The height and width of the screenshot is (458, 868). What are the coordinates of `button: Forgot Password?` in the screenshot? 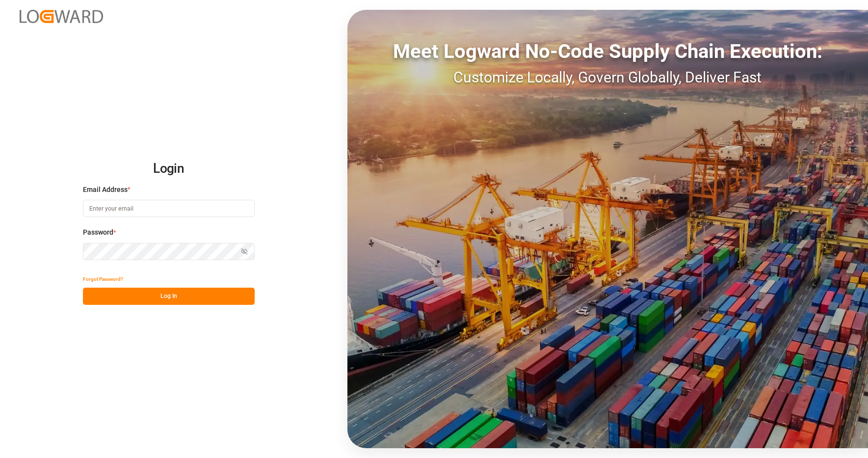 It's located at (103, 279).